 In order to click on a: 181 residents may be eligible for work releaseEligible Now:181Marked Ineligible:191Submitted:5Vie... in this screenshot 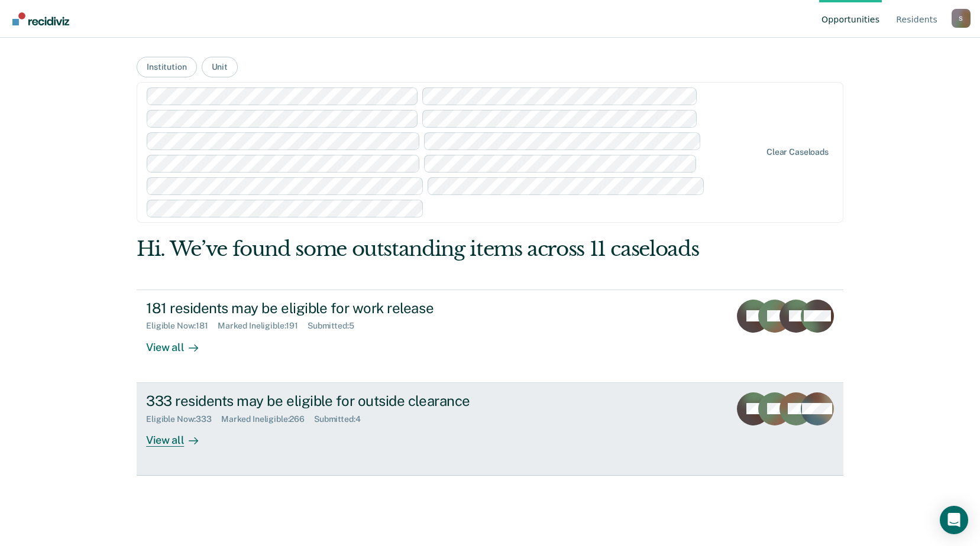, I will do `click(489, 336)`.